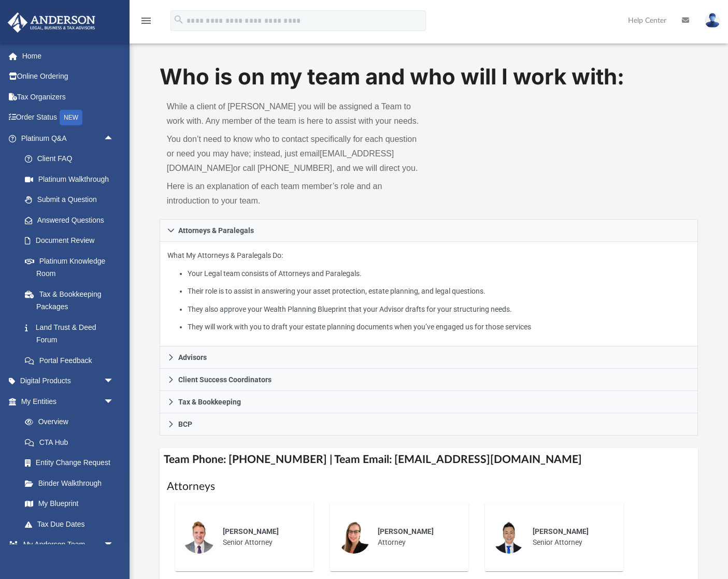  What do you see at coordinates (439, 327) in the screenshot?
I see `li: They will work with you to draft your estate planning documents when you’ve engaged us for those ...` at bounding box center [439, 327].